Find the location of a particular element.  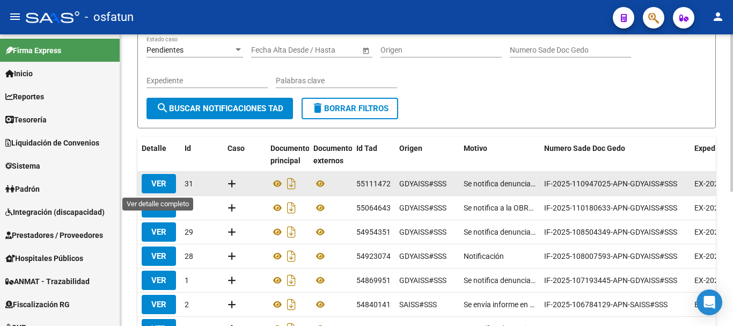

span: Integración (discapacidad) is located at coordinates (55, 212).